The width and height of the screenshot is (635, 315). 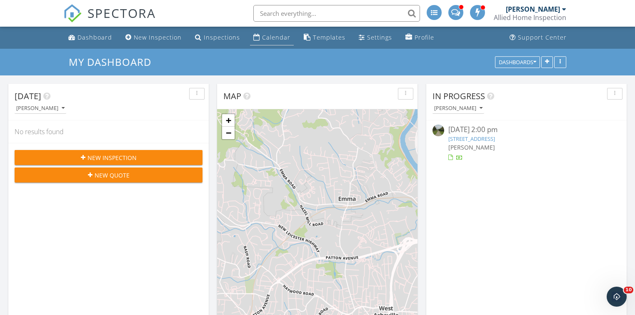 I want to click on a: My Dashboard, so click(x=113, y=62).